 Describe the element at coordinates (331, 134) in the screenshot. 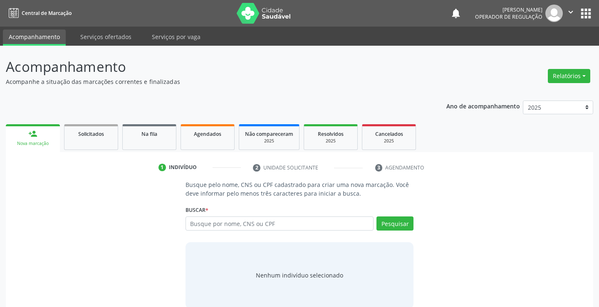

I see `span: Resolvidos` at that location.